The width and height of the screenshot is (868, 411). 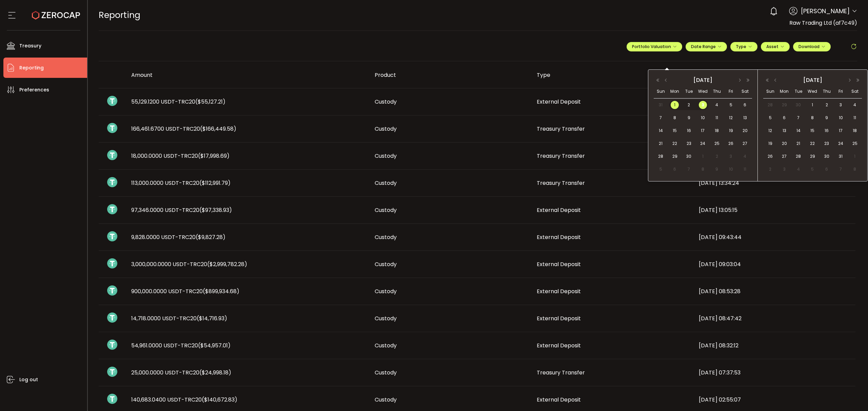 I want to click on span: 9,828.0000 USDT-TRC20, so click(x=178, y=237).